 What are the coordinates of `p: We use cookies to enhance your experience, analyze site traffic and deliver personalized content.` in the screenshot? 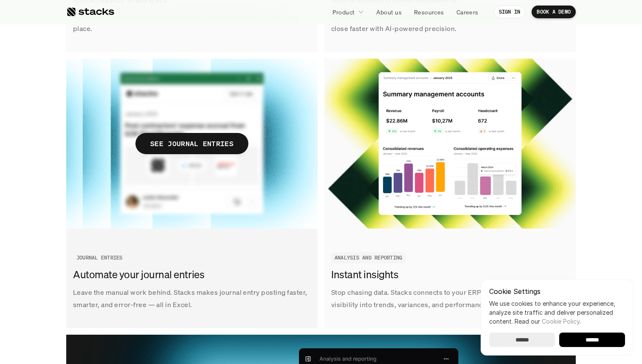 It's located at (557, 312).